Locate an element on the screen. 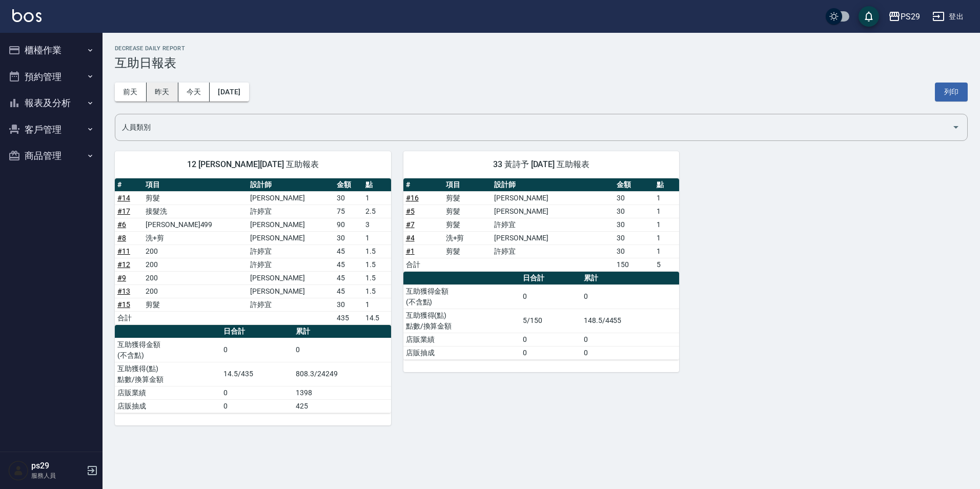  td: 店販抽成 is located at coordinates (462, 353).